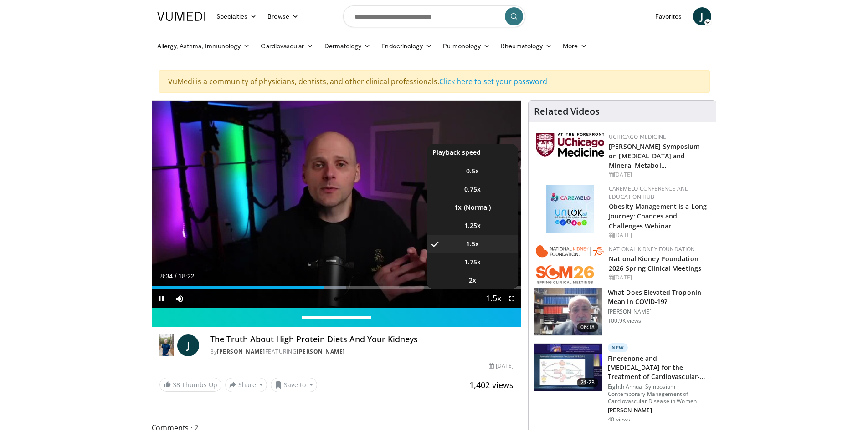 This screenshot has width=868, height=430. What do you see at coordinates (568, 367) in the screenshot?
I see `img: c30dcc82-963c-4dc3-95a6-1208e3cc9654.150x105_q85_crop-smart_upscale.jpg` at bounding box center [568, 367].